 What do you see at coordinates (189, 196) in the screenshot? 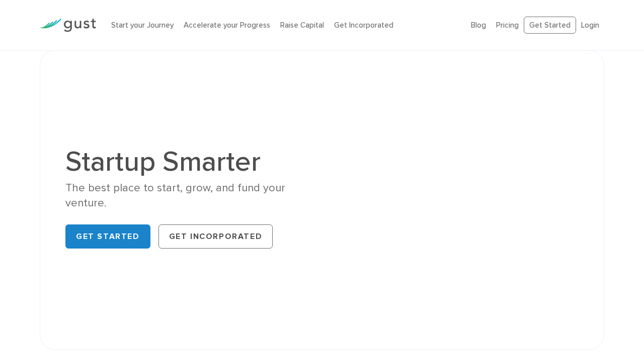
I see `div: The best place to start, grow, and fund your venture.` at bounding box center [189, 196].